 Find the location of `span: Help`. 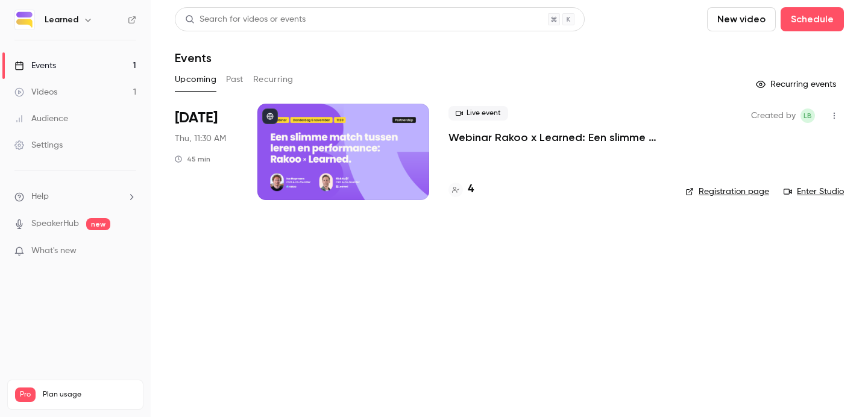

span: Help is located at coordinates (39, 197).